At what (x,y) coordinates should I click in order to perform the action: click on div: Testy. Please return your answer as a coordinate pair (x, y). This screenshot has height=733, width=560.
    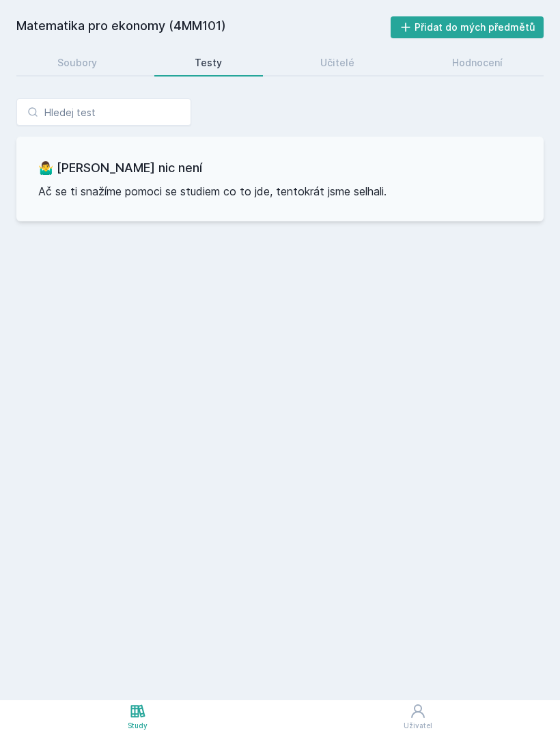
    Looking at the image, I should click on (209, 63).